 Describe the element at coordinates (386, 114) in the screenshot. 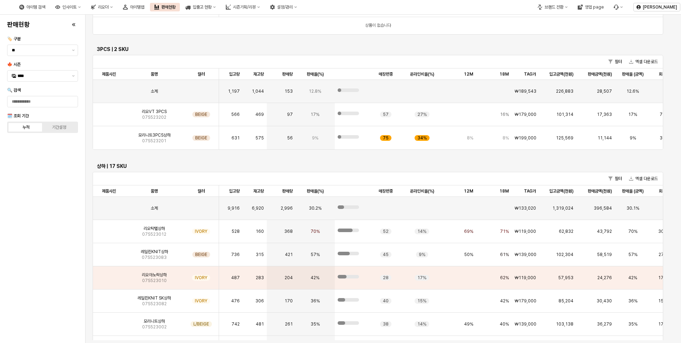

I see `span: 57` at that location.